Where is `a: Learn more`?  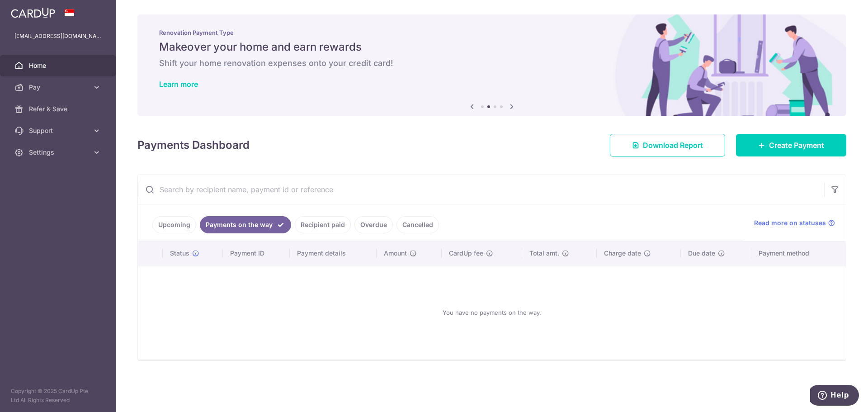
a: Learn more is located at coordinates (179, 84).